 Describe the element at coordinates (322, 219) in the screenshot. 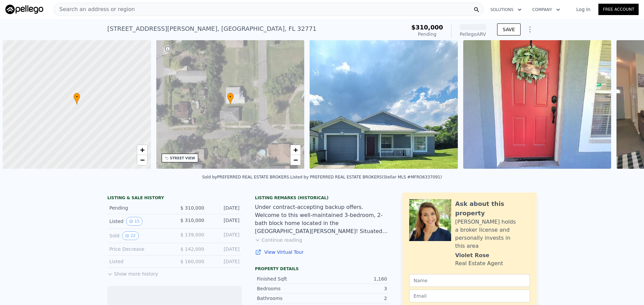

I see `div: Under contract-accepting backup offers. Welcome to this well-maintained 3-bedroom, 2-bath block h...` at that location.